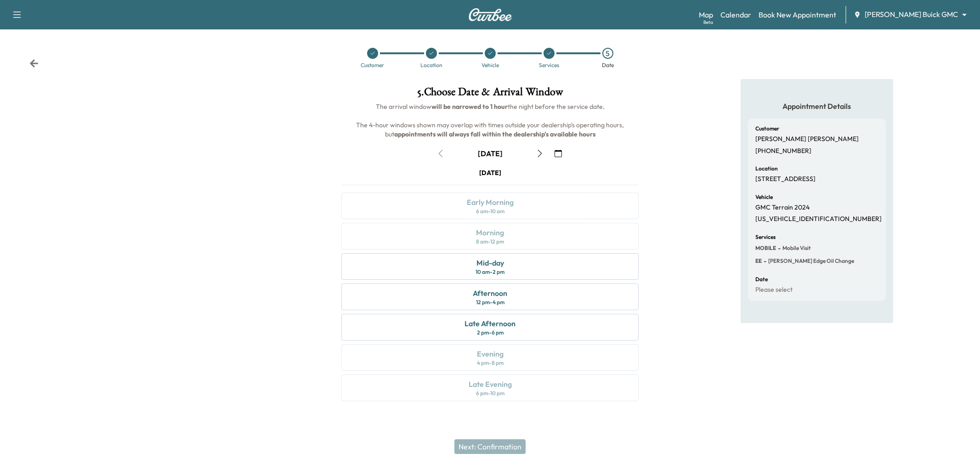 This screenshot has width=980, height=465. Describe the element at coordinates (491, 66) in the screenshot. I see `div: Vehicle` at that location.